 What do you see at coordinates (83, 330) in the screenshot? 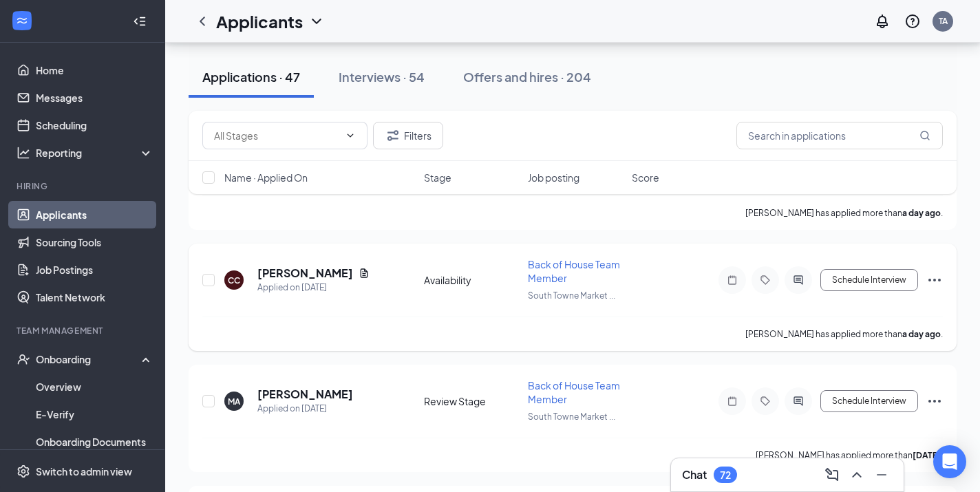
I see `div: Team Management` at bounding box center [83, 330].